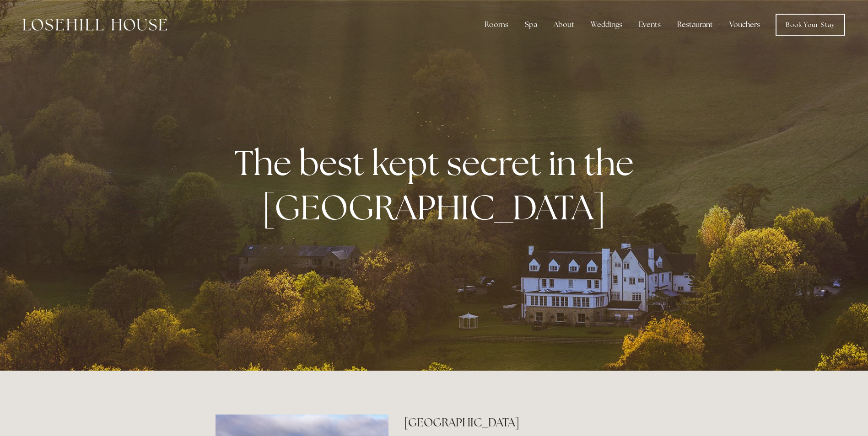 This screenshot has width=868, height=436. I want to click on div: Restaurant, so click(695, 24).